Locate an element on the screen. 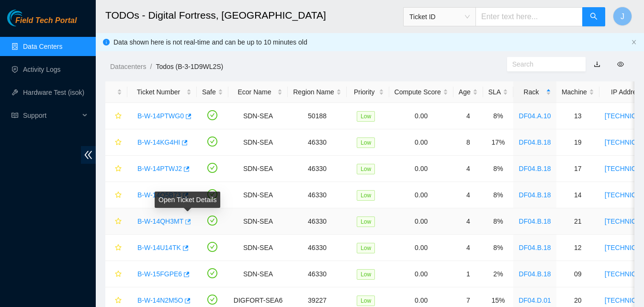 The width and height of the screenshot is (644, 307). a: B-W-14QH3MT is located at coordinates (161, 221).